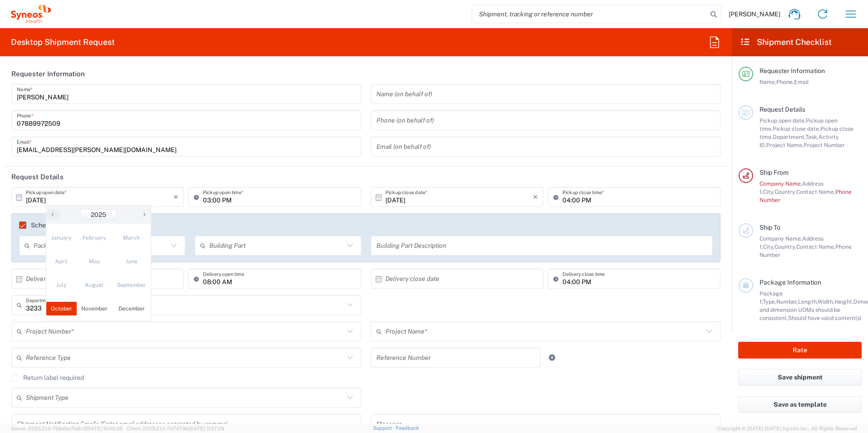 The image size is (868, 433). Describe the element at coordinates (812, 137) in the screenshot. I see `span: Task,` at that location.